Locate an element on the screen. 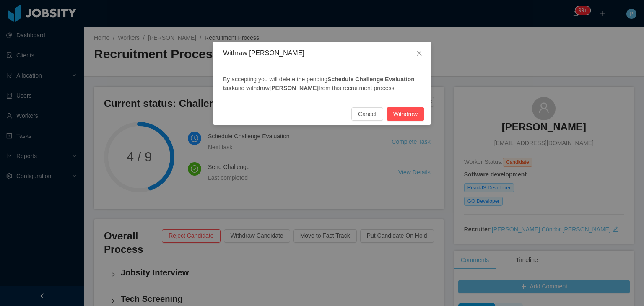 The image size is (644, 306). span: By accepting you will delete the pending is located at coordinates (275, 79).